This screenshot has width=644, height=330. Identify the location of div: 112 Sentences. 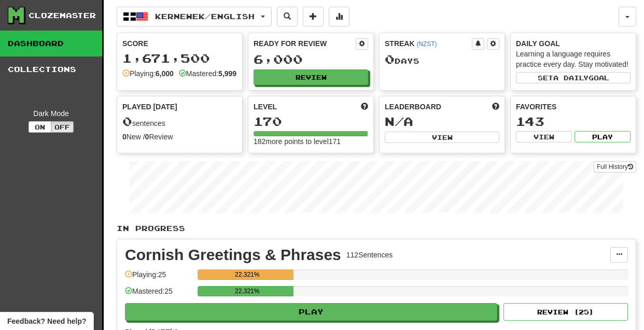
(370, 255).